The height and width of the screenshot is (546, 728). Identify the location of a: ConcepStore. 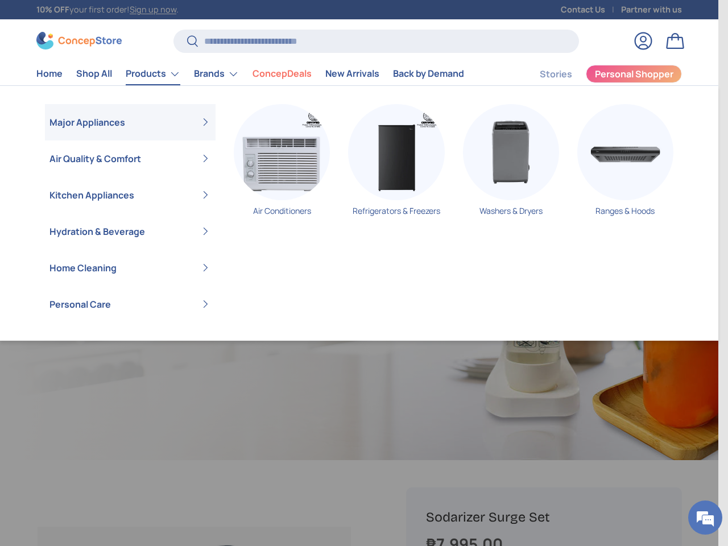
(79, 40).